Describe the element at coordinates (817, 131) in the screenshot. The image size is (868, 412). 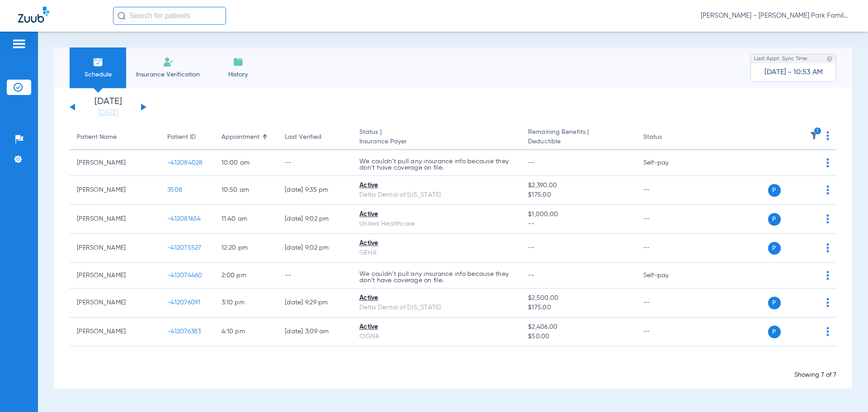
I see `i: 1` at that location.